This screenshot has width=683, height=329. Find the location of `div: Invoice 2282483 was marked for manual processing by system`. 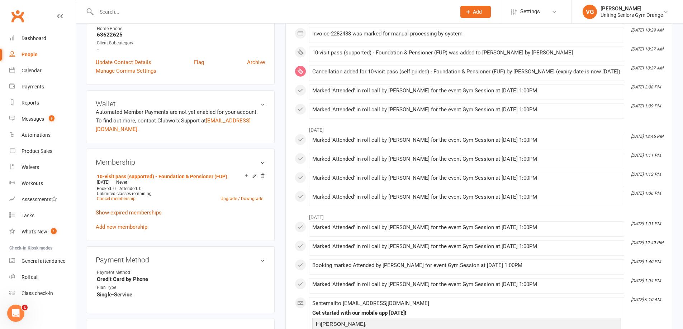

div: Invoice 2282483 was marked for manual processing by system is located at coordinates (466, 34).